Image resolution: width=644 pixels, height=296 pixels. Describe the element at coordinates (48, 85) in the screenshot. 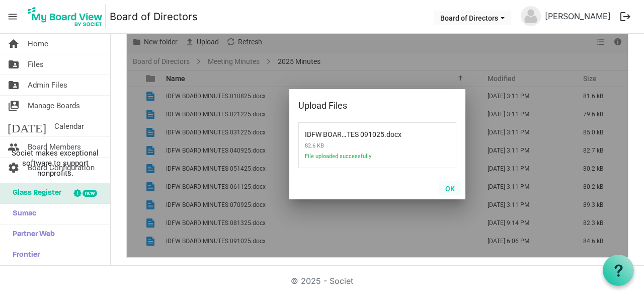

I see `span: Admin Files` at that location.